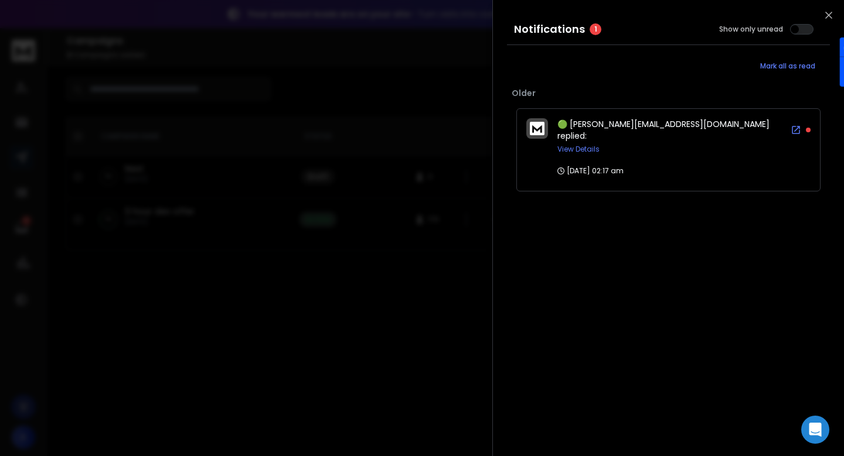 The image size is (844, 456). I want to click on p: Older, so click(668, 93).